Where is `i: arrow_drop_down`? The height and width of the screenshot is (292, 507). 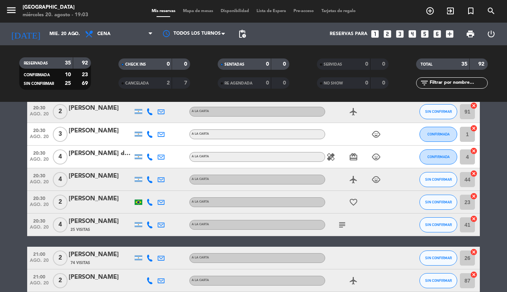
i: arrow_drop_down is located at coordinates (75, 34).